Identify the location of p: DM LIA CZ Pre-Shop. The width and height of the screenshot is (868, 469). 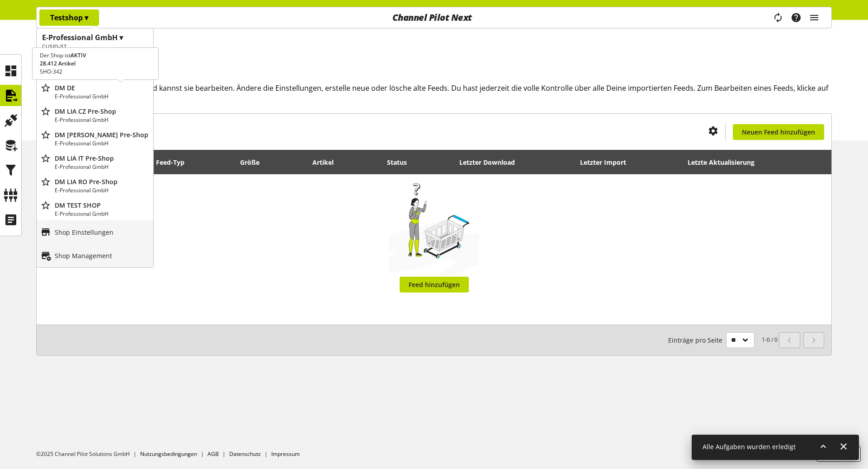
(103, 111).